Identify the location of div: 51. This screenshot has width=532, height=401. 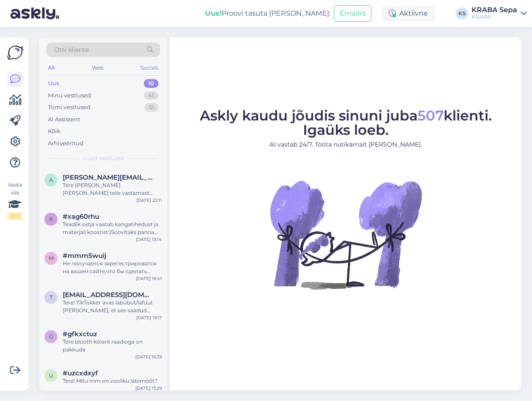
(152, 108).